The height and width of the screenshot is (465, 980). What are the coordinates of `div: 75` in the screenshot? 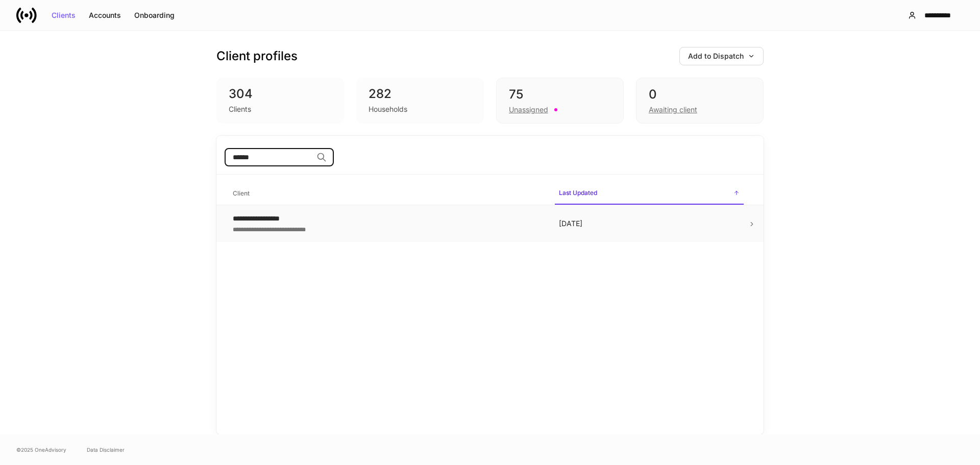 It's located at (560, 95).